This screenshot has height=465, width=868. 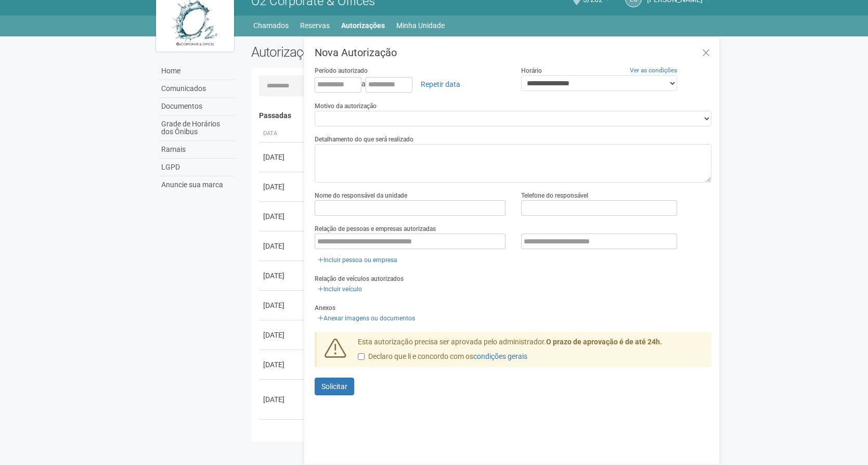 What do you see at coordinates (361, 356) in the screenshot?
I see `input: Declaro que li e concordo com oscondições gerais` at bounding box center [361, 356].